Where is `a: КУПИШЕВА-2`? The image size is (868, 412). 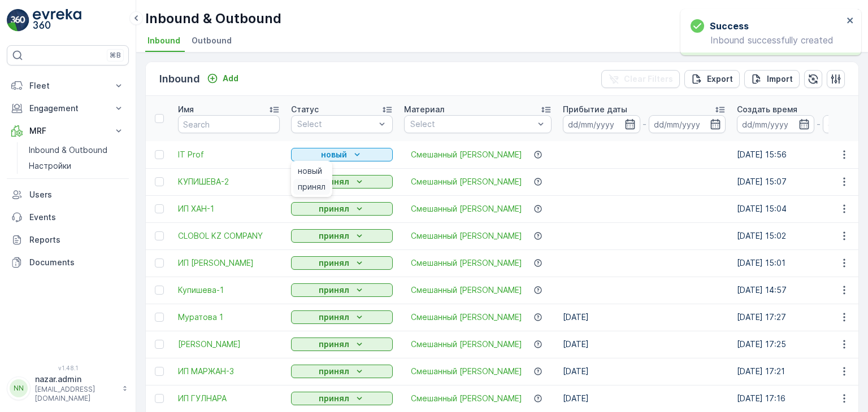 a: КУПИШЕВА-2 is located at coordinates (229, 181).